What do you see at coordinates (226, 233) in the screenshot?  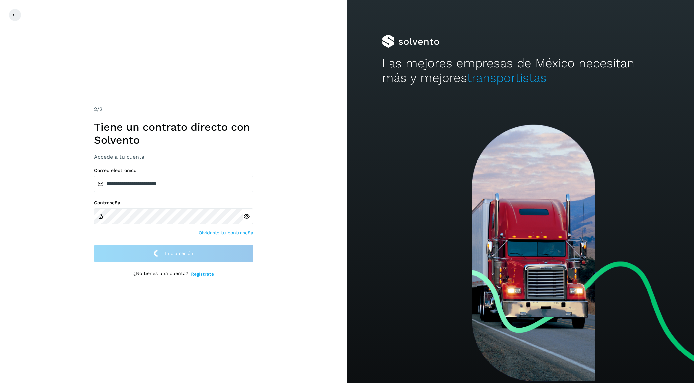 I see `a: Olvidaste tu contraseña` at bounding box center [226, 233].